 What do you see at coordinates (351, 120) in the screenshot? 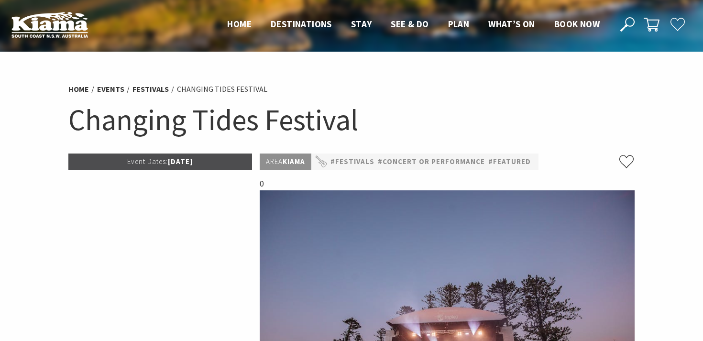
I see `h1: Changing Tides Festival` at bounding box center [351, 120].